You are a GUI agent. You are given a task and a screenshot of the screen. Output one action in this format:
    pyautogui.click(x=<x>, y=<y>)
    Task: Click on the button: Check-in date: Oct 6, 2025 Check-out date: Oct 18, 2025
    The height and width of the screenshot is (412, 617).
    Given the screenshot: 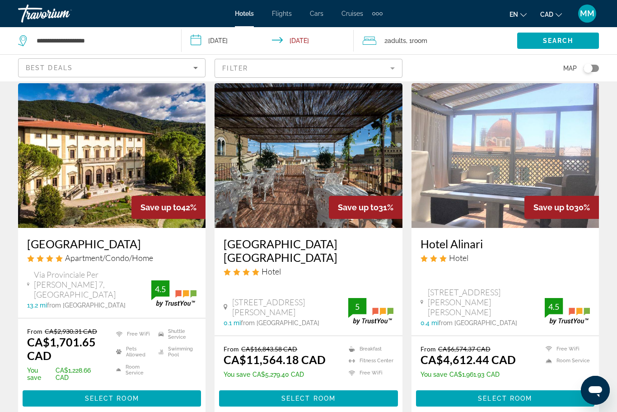 What is the action you would take?
    pyautogui.click(x=268, y=41)
    